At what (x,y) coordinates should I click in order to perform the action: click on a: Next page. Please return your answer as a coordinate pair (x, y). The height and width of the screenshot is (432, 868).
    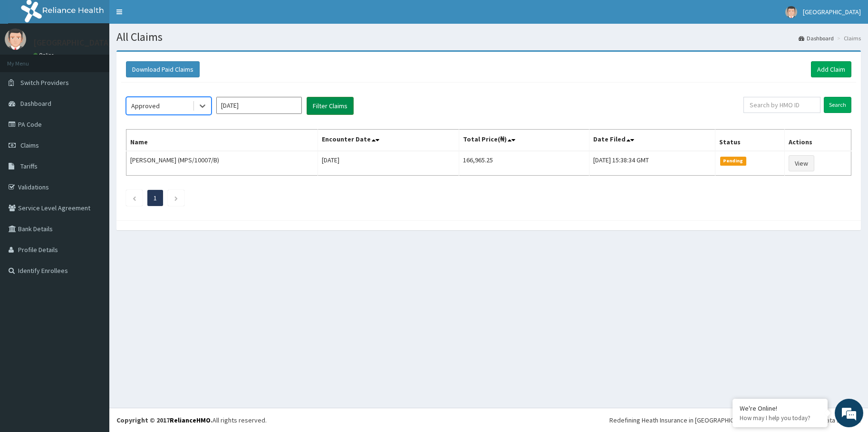
    Looking at the image, I should click on (176, 198).